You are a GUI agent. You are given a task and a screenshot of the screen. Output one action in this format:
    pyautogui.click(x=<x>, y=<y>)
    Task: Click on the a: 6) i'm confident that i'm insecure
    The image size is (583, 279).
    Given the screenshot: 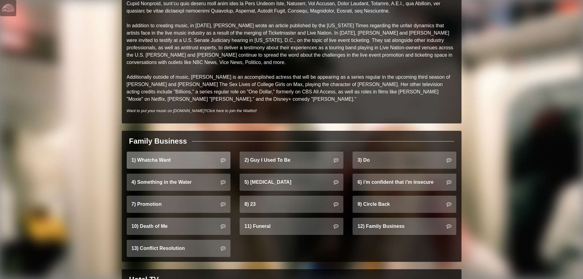 What is the action you would take?
    pyautogui.click(x=404, y=182)
    